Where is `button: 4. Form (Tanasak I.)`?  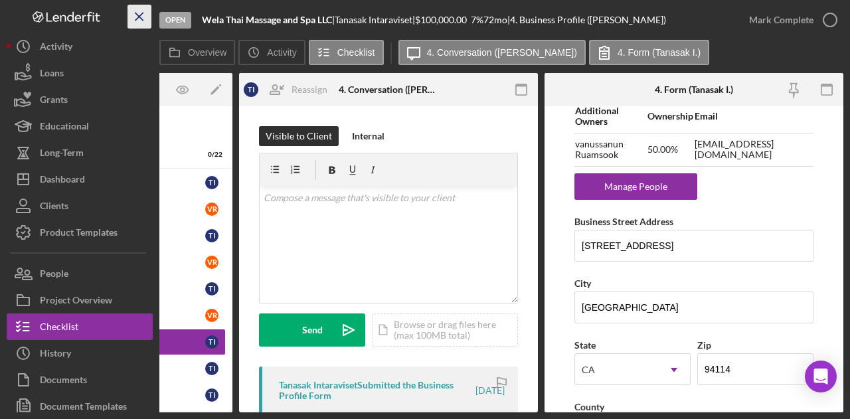
button: 4. Form (Tanasak I.) is located at coordinates (649, 52).